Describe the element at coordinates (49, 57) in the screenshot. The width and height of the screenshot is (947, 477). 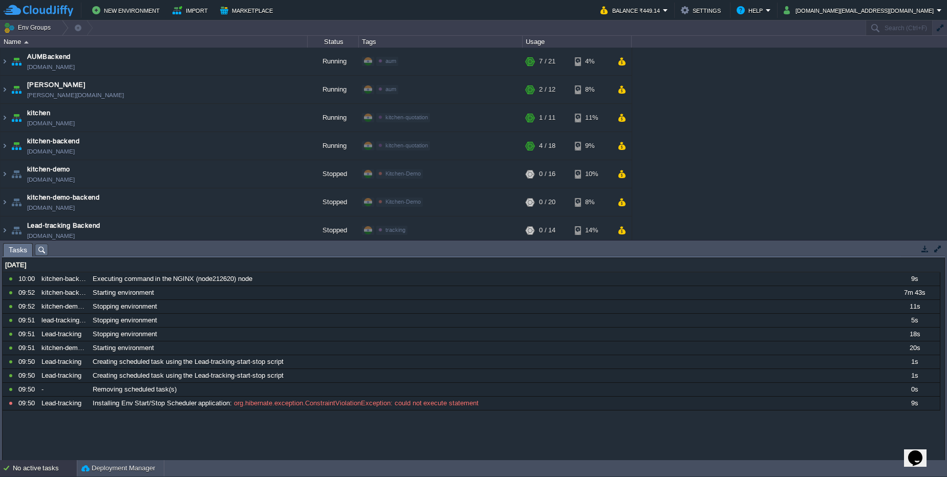
I see `a: AUMBackend` at that location.